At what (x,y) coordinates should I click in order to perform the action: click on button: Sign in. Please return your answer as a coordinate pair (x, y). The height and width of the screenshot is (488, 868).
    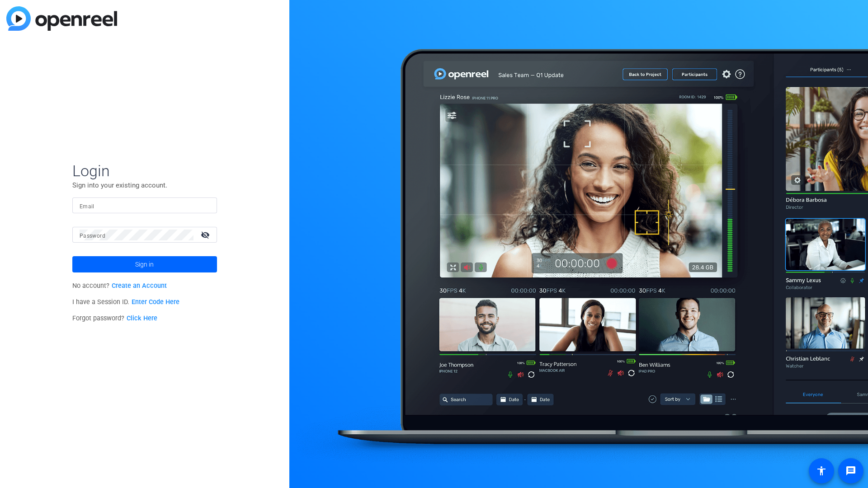
    Looking at the image, I should click on (144, 264).